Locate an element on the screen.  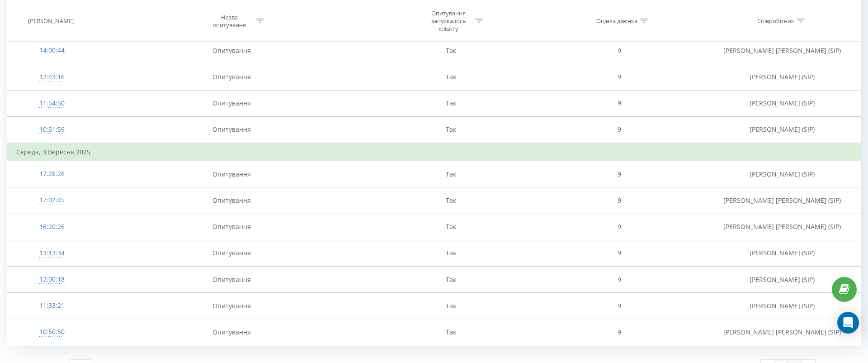
div: 11:54:50 is located at coordinates (52, 103).